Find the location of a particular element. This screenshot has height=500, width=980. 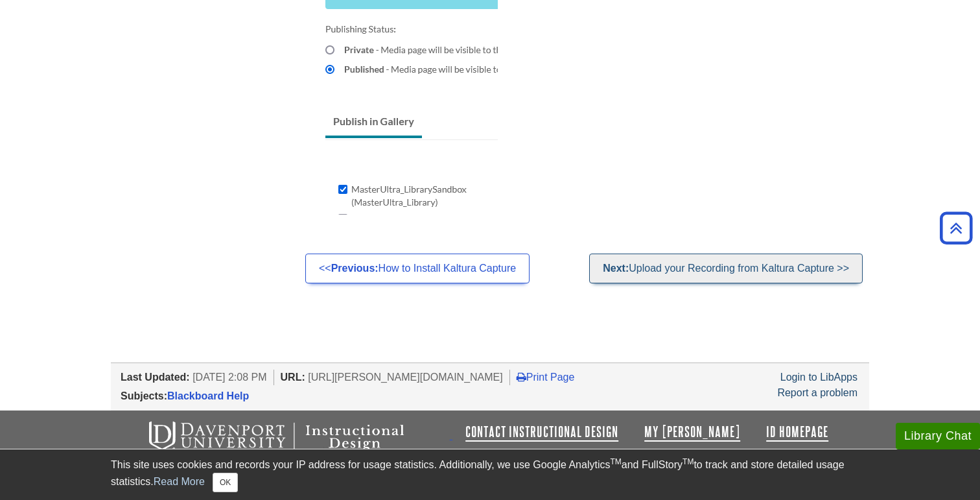

a: Print Page is located at coordinates (546, 377).